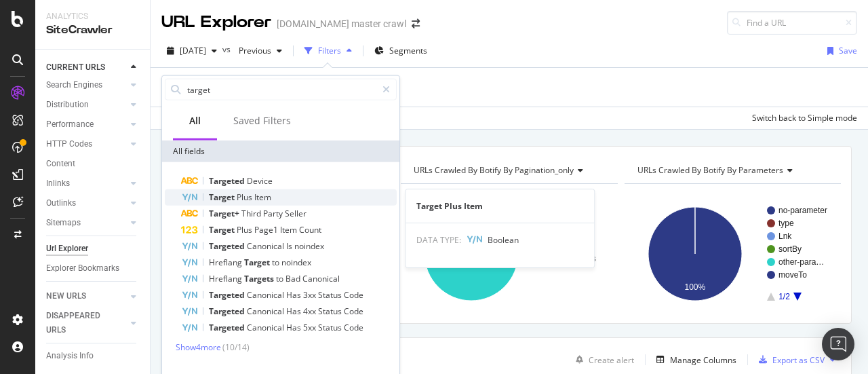 Image resolution: width=868 pixels, height=374 pixels. What do you see at coordinates (70, 355) in the screenshot?
I see `div: Analysis Info` at bounding box center [70, 355].